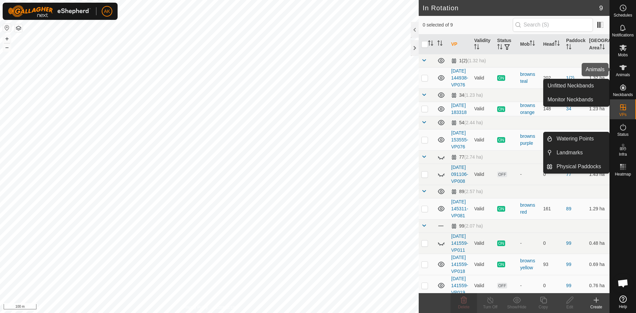 The height and width of the screenshot is (313, 636). What do you see at coordinates (598, 140) in the screenshot?
I see `td: 2.44 ha` at bounding box center [598, 140].